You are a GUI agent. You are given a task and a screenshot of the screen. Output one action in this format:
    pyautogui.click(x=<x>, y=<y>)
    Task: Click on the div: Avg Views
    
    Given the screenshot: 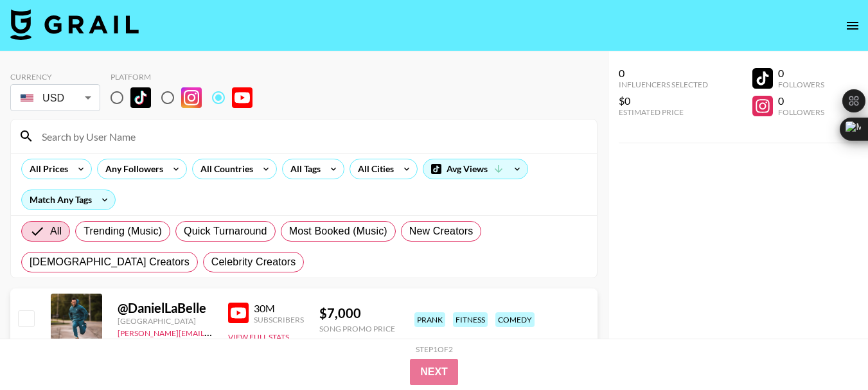 What is the action you would take?
    pyautogui.click(x=475, y=169)
    